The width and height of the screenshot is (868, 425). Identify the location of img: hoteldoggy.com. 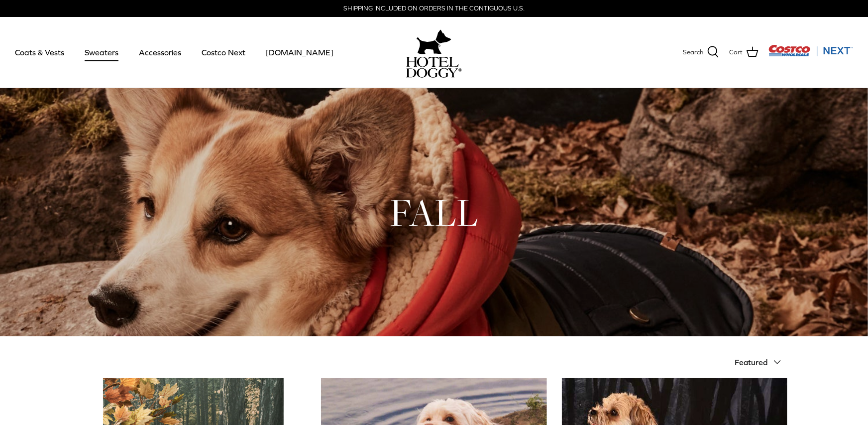
(434, 42).